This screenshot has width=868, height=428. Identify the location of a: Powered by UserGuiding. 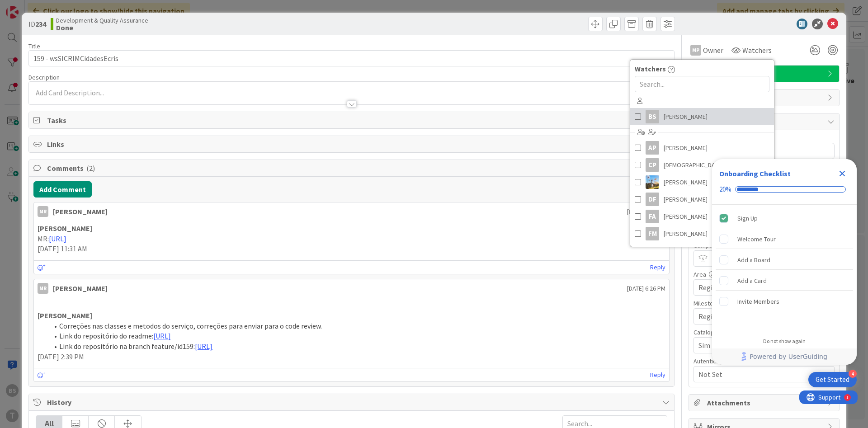
(784, 357).